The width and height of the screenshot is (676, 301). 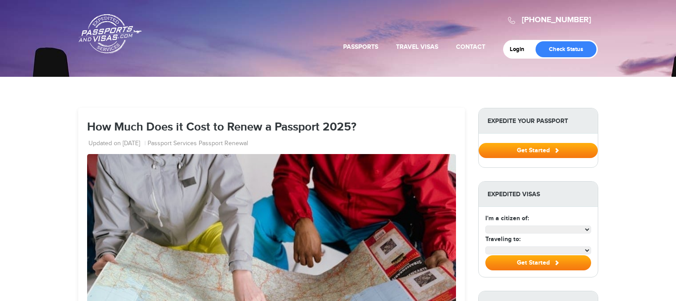 I want to click on label: I'm a citizen of:, so click(x=507, y=218).